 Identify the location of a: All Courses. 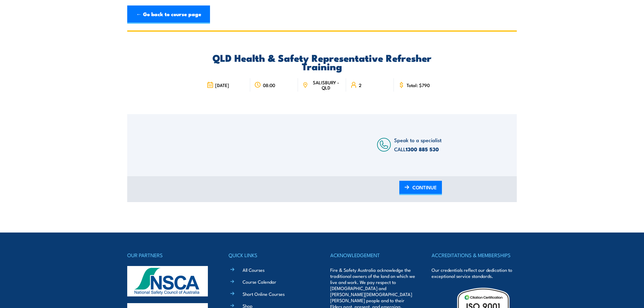
(254, 269).